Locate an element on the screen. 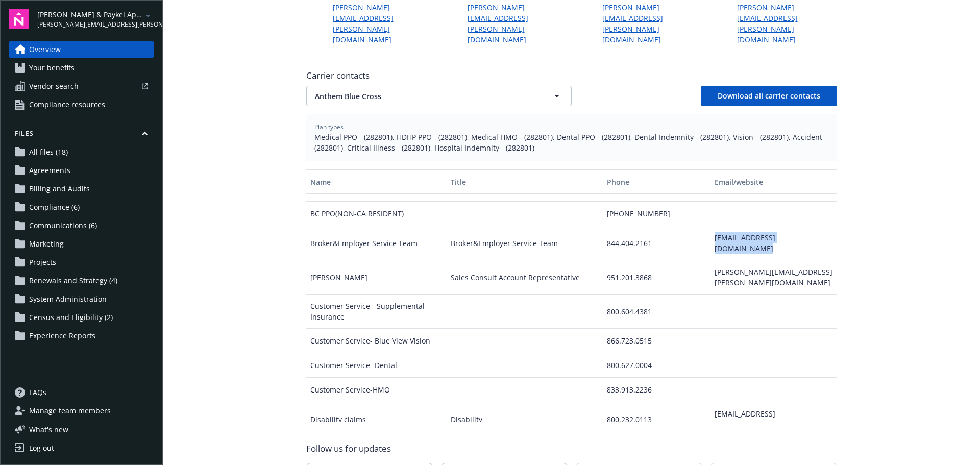 Image resolution: width=980 pixels, height=465 pixels. div: 866.723.0515 is located at coordinates (657, 341).